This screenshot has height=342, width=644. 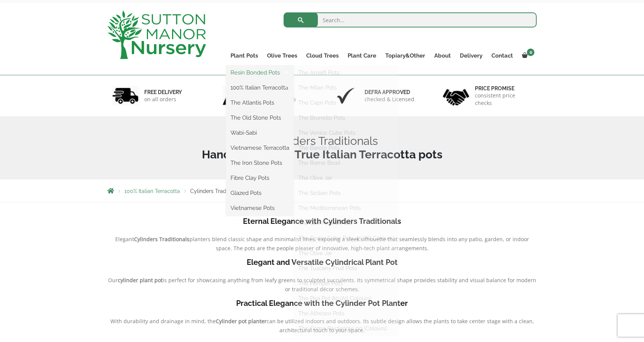 What do you see at coordinates (346, 313) in the screenshot?
I see `a: The Alfresco Pots` at bounding box center [346, 313].